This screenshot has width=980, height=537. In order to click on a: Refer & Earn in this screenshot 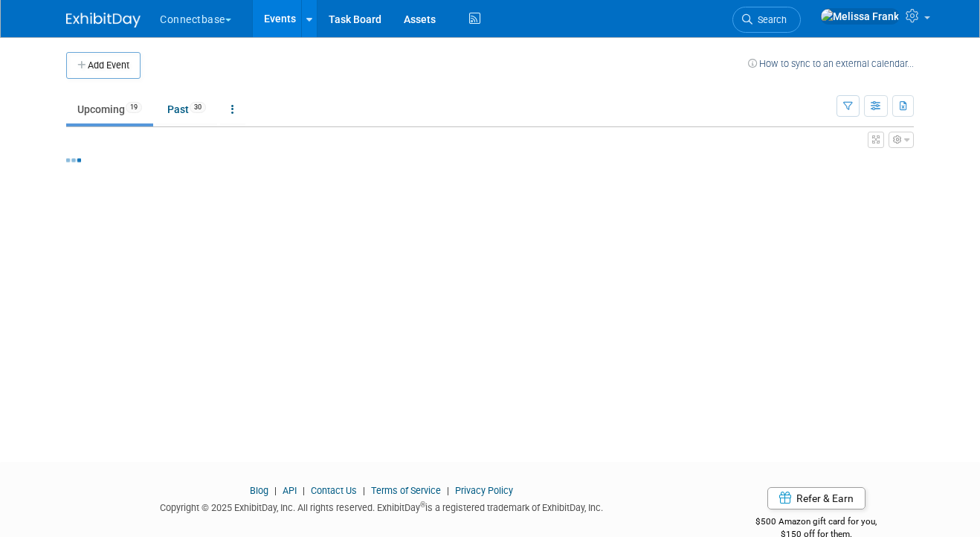, I will do `click(816, 498)`.